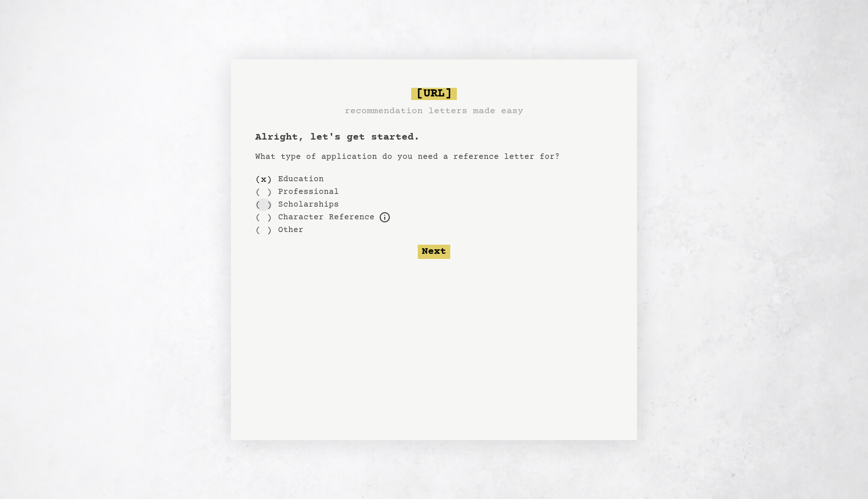  What do you see at coordinates (309, 192) in the screenshot?
I see `label: Professional` at bounding box center [309, 192].